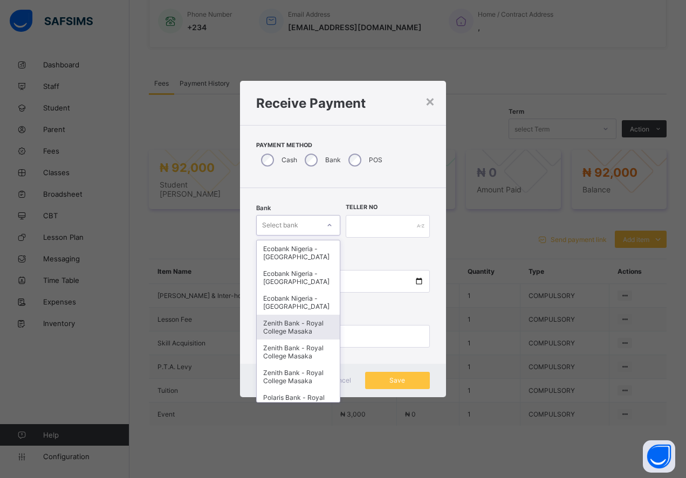  Describe the element at coordinates (333, 160) in the screenshot. I see `label: Bank` at that location.